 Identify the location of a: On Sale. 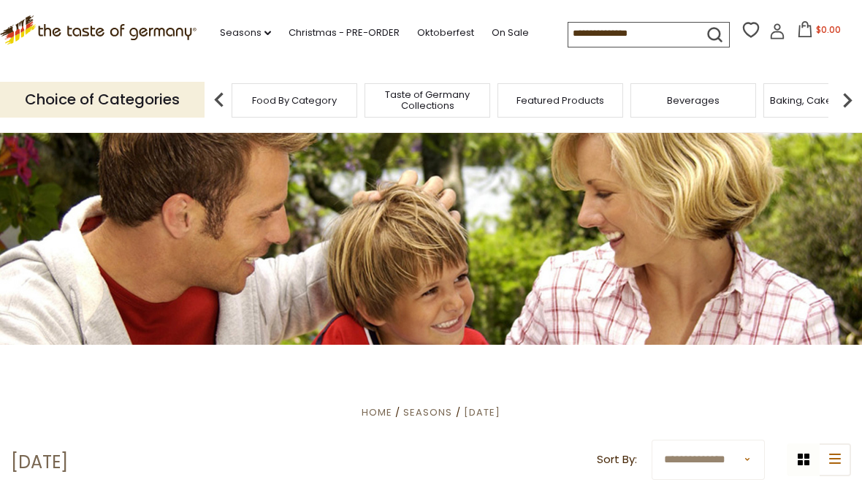
(510, 33).